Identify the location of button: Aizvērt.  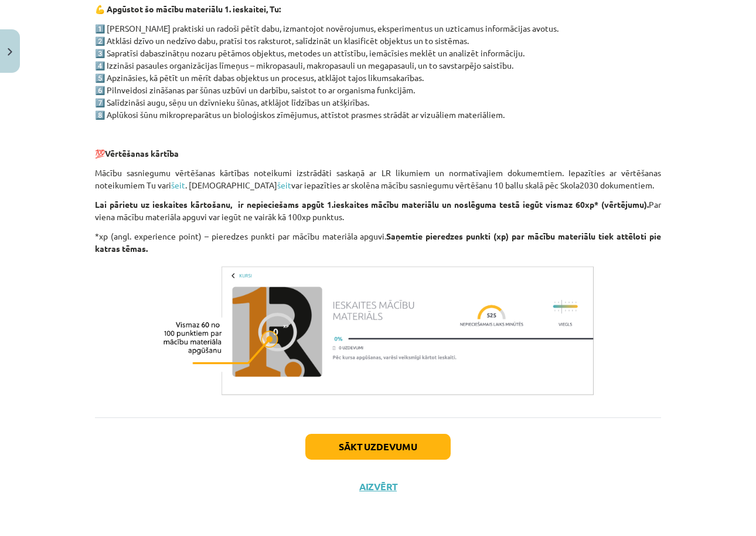
(378, 486).